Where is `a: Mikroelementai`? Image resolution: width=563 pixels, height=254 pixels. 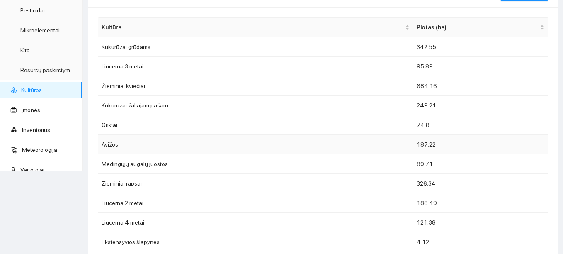 a: Mikroelementai is located at coordinates (40, 30).